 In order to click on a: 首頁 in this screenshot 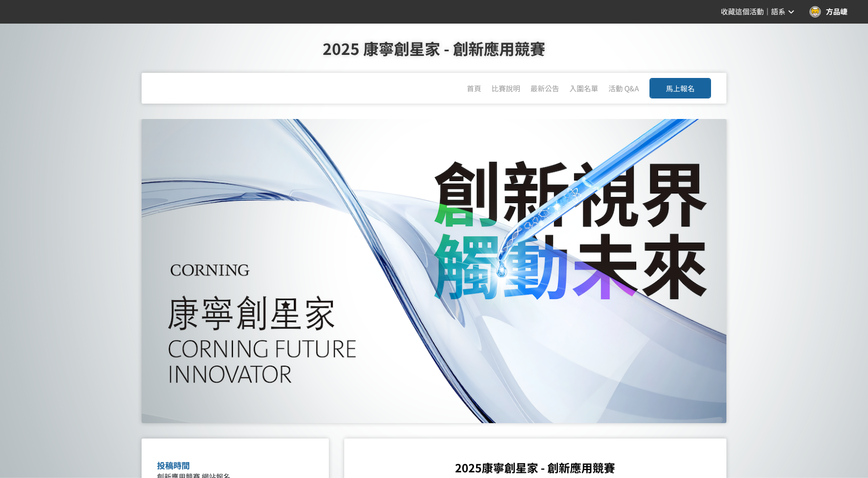, I will do `click(474, 88)`.